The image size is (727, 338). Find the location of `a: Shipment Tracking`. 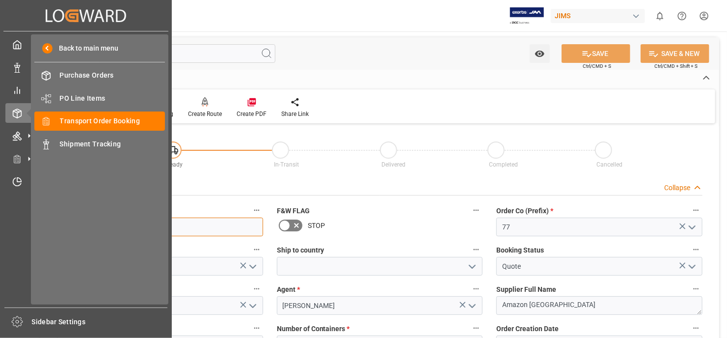

a: Shipment Tracking is located at coordinates (100, 143).